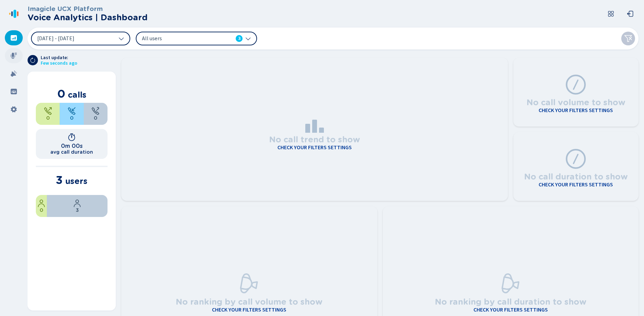 This screenshot has width=644, height=316. I want to click on div: Groups, so click(14, 91).